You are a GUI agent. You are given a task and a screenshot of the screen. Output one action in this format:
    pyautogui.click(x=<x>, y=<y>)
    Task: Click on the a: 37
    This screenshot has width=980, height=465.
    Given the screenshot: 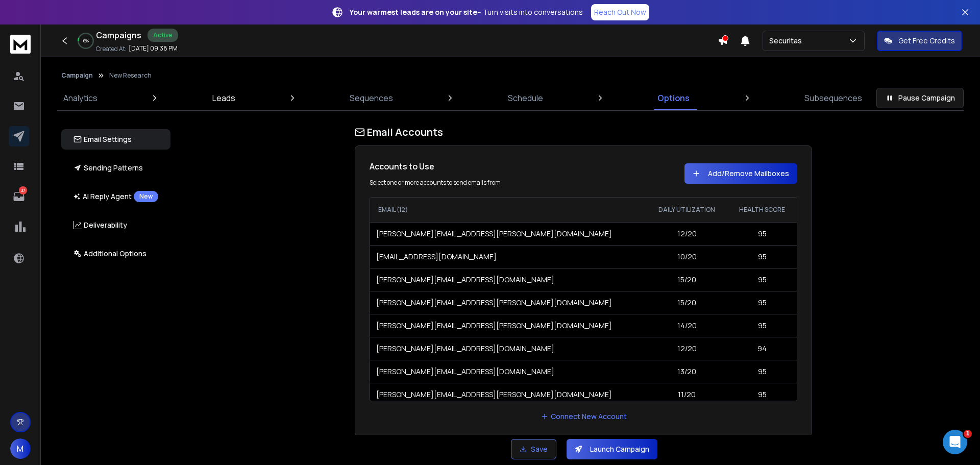 What is the action you would take?
    pyautogui.click(x=19, y=197)
    